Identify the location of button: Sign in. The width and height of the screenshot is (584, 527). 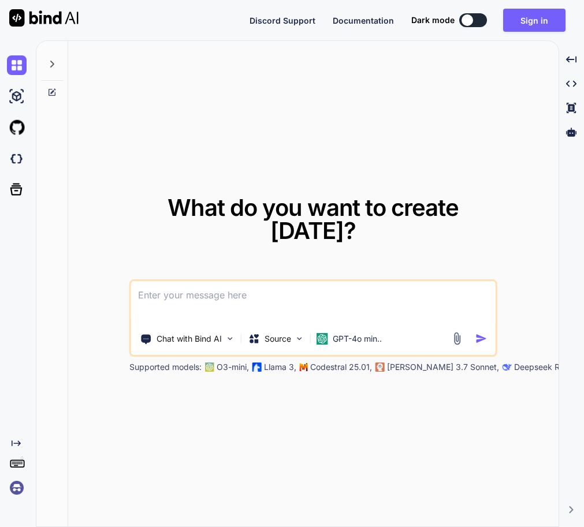
(534, 20).